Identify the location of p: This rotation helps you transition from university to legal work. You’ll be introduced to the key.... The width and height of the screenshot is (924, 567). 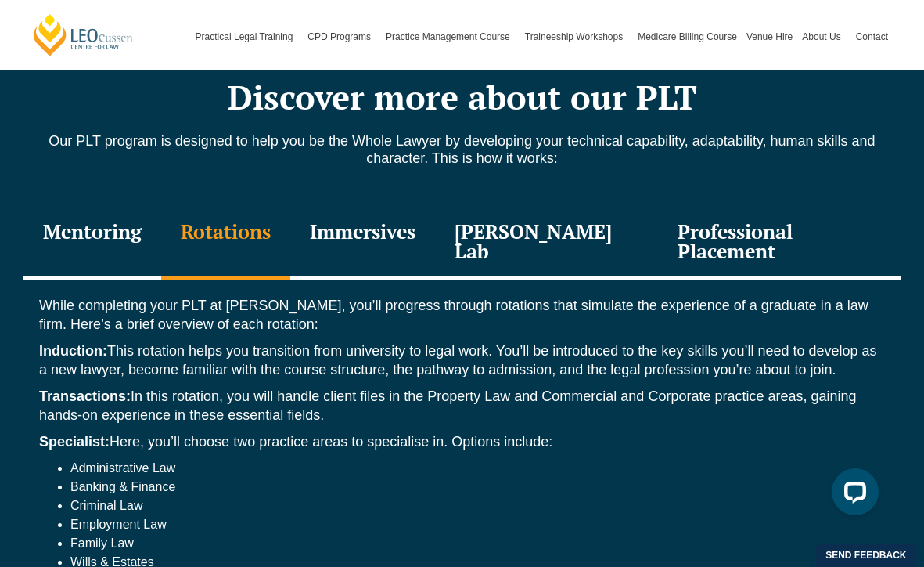
(462, 360).